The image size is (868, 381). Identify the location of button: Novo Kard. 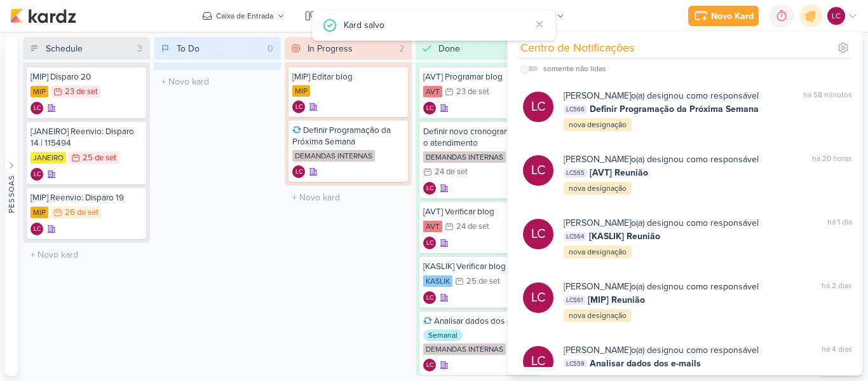
(723, 16).